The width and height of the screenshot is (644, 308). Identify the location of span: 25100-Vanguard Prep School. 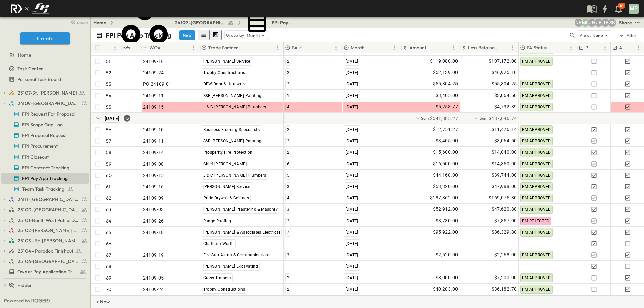
(48, 210).